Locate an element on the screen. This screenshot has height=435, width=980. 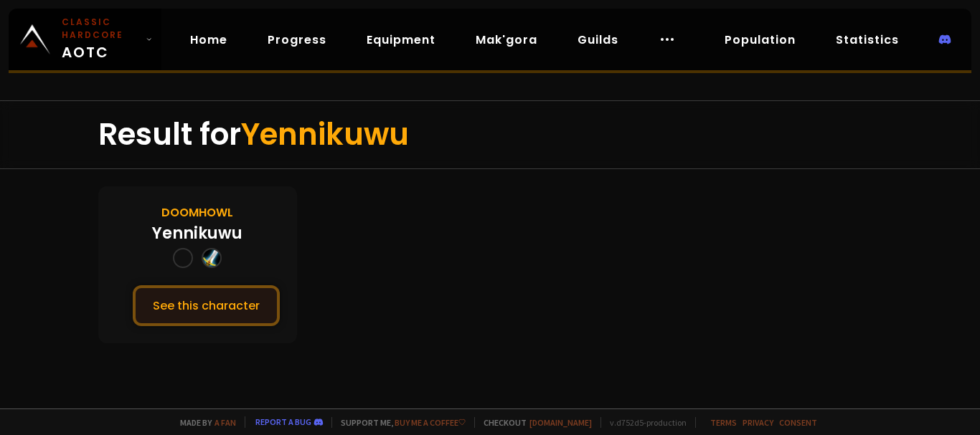
span: Checkout is located at coordinates (533, 422).